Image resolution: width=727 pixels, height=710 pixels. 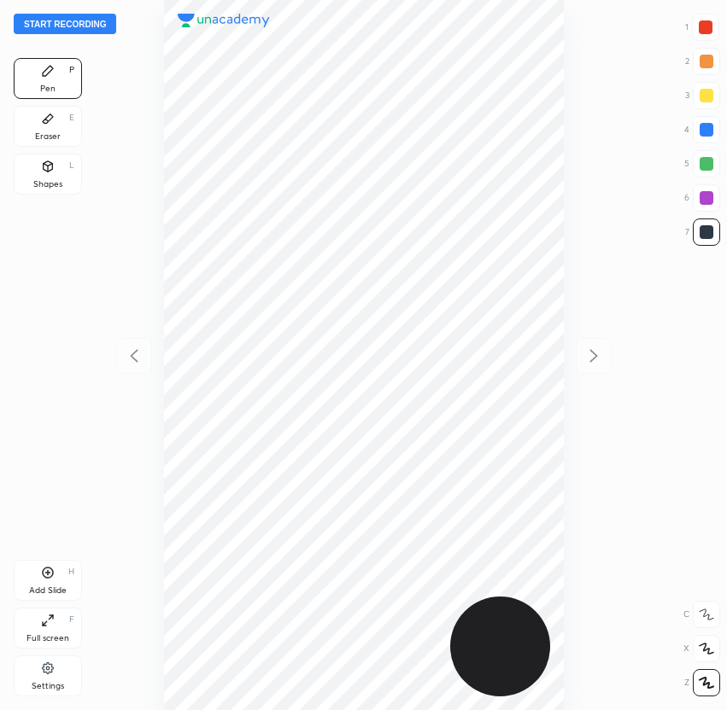 What do you see at coordinates (702, 27) in the screenshot?
I see `div: 1` at bounding box center [702, 27].